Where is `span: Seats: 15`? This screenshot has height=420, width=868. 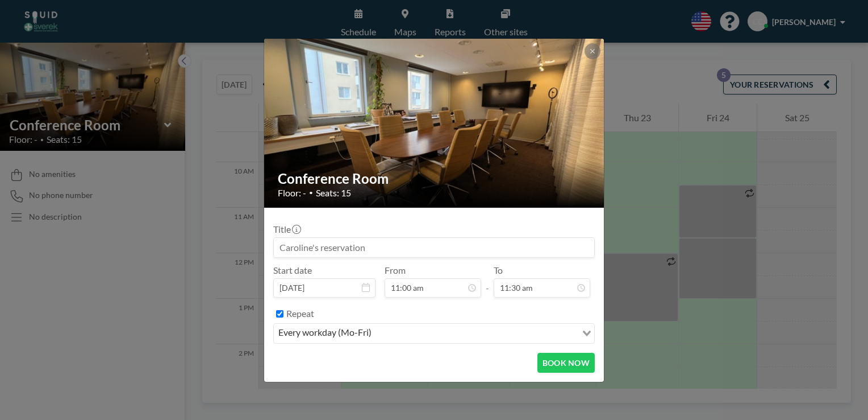 span: Seats: 15 is located at coordinates (334, 193).